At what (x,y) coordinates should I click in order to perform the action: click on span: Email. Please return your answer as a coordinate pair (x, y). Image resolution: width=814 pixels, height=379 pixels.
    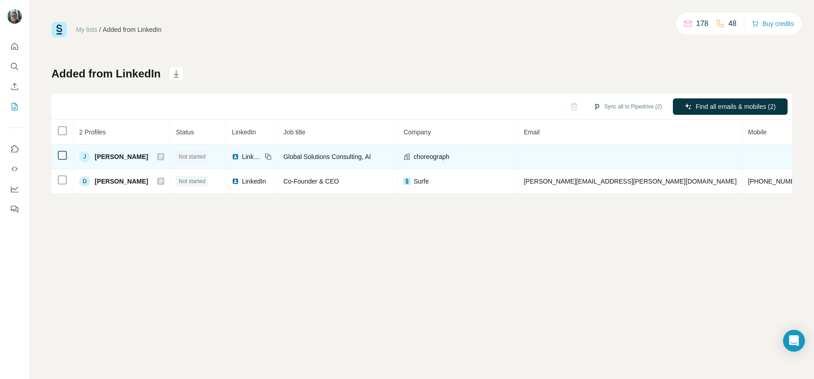
    Looking at the image, I should click on (531, 132).